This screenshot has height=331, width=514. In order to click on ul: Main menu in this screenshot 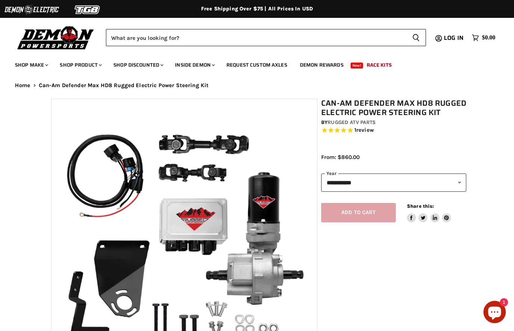, I will do `click(251, 63)`.